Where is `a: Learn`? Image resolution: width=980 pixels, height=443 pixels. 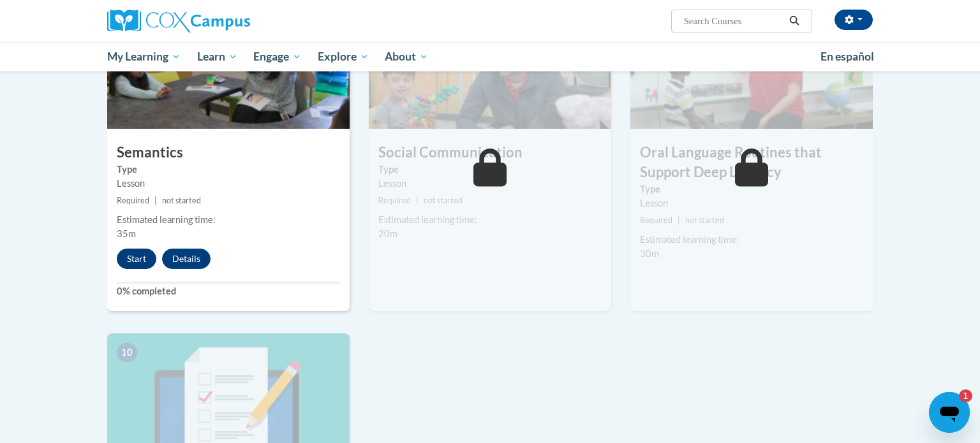
a: Learn is located at coordinates (217, 57).